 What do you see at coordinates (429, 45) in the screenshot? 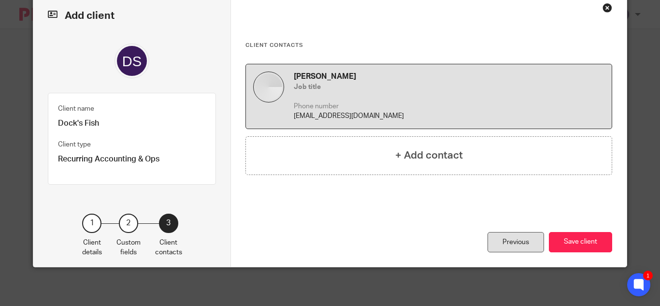
I see `h3: Client contacts` at bounding box center [429, 45].